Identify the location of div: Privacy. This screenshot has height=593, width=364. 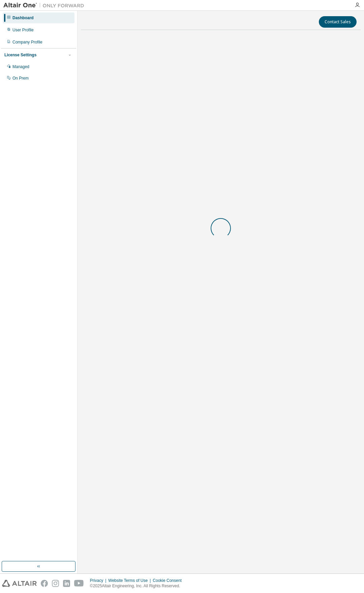
(99, 580).